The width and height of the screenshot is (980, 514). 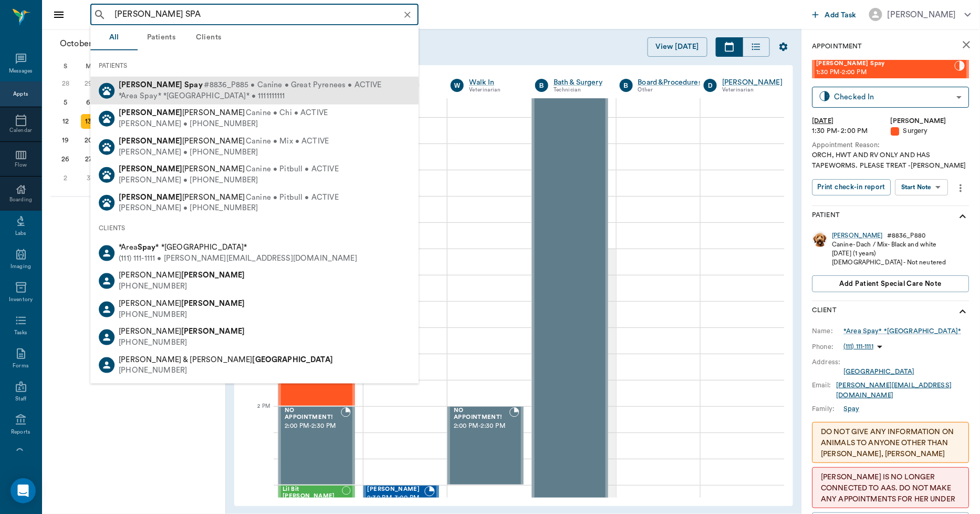 What do you see at coordinates (94, 44) in the screenshot?
I see `button: October2025` at bounding box center [94, 44].